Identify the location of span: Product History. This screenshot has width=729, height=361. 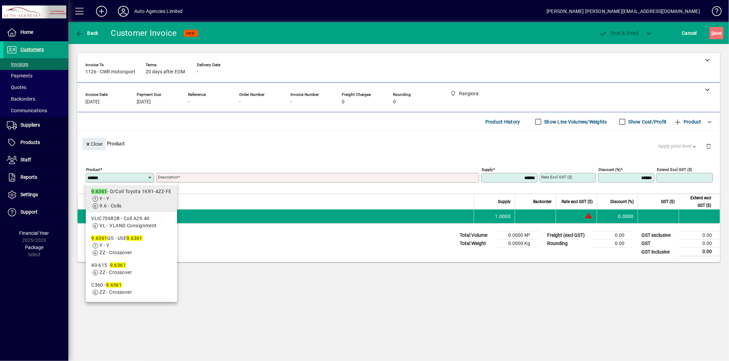
(502, 122).